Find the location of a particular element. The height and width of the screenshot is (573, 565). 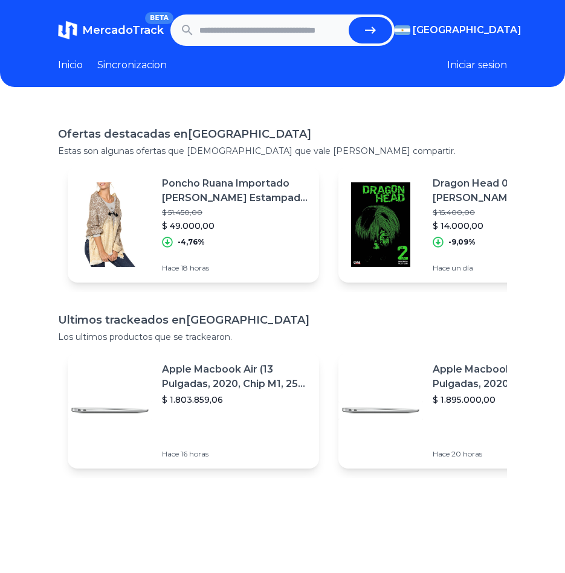

img: MercadoTrack is located at coordinates (68, 30).